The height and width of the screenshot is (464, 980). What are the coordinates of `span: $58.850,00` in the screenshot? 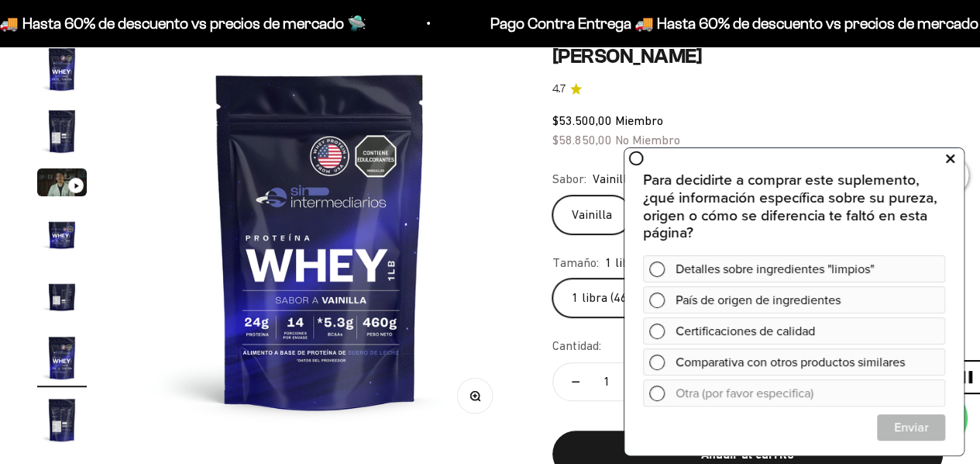 It's located at (581, 139).